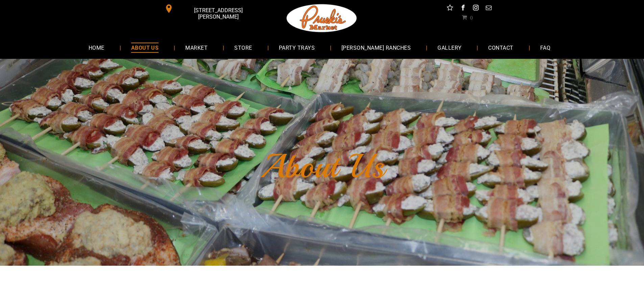 This screenshot has width=644, height=308. Describe the element at coordinates (471, 17) in the screenshot. I see `span: 0` at that location.